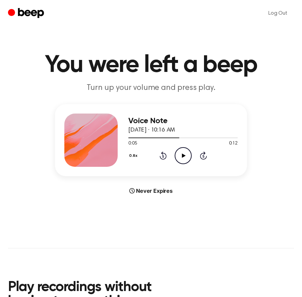 Image resolution: width=302 pixels, height=297 pixels. Describe the element at coordinates (151, 65) in the screenshot. I see `h1: You were left a beep` at that location.